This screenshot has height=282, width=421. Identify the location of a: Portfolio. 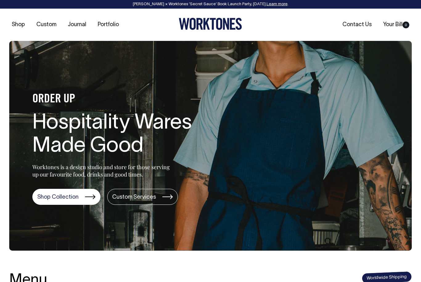
(108, 25).